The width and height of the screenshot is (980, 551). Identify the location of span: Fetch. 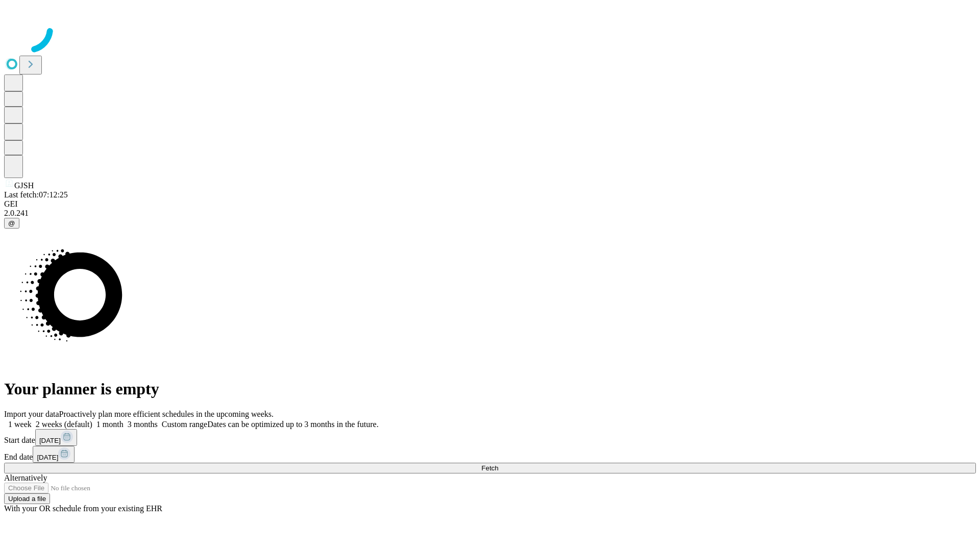
(490, 468).